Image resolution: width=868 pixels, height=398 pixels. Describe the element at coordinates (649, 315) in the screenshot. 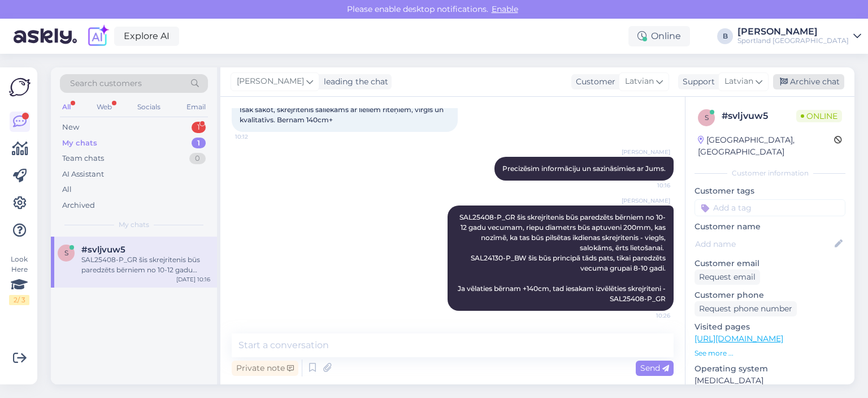

I see `span: 10:26` at that location.